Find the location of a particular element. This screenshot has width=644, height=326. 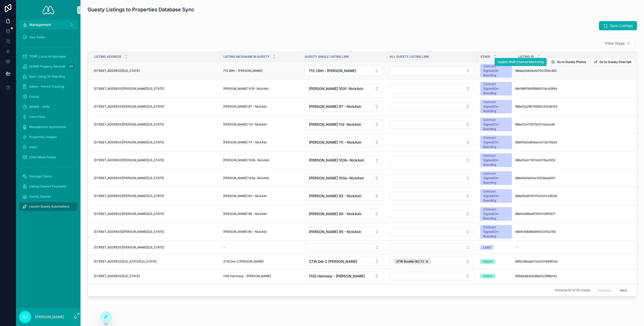

a: ADMIN Property Records64 is located at coordinates (48, 66).